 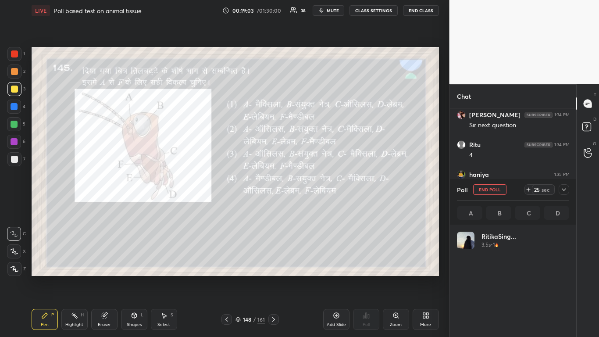 What do you see at coordinates (45, 325) in the screenshot?
I see `div: Pen` at bounding box center [45, 325].